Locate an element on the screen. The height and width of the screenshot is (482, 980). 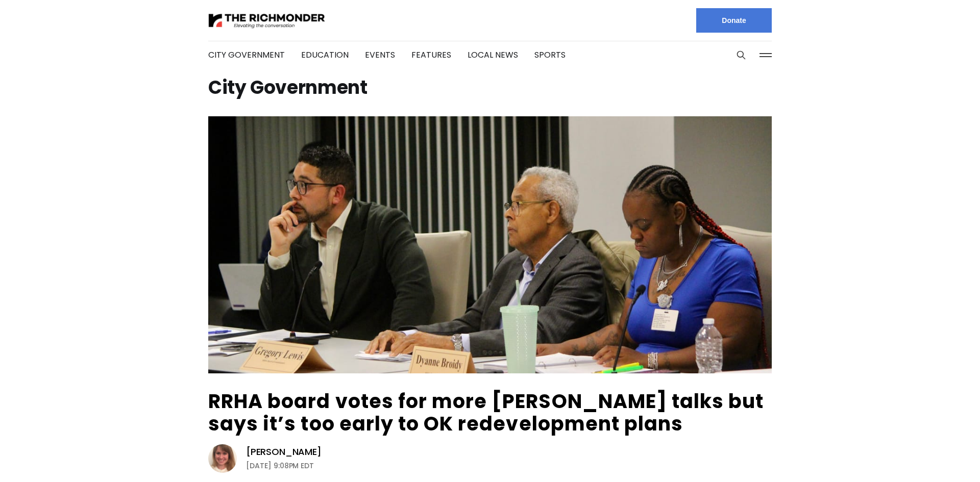
img: Sarah Vogelsong is located at coordinates (222, 459).